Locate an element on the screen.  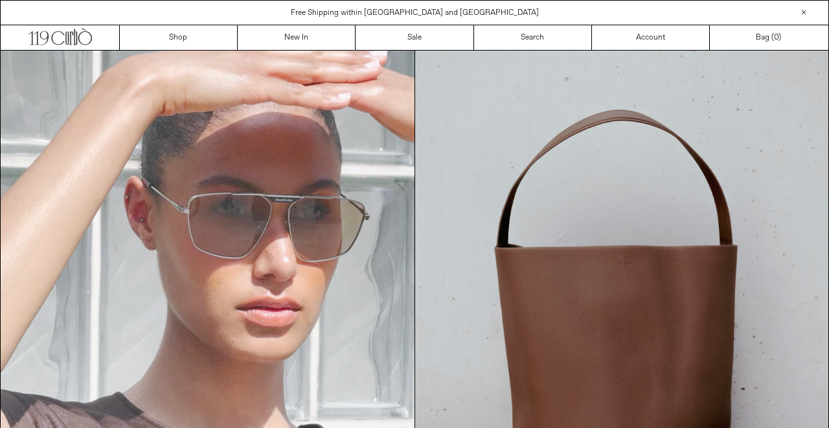
a: Account is located at coordinates (651, 38).